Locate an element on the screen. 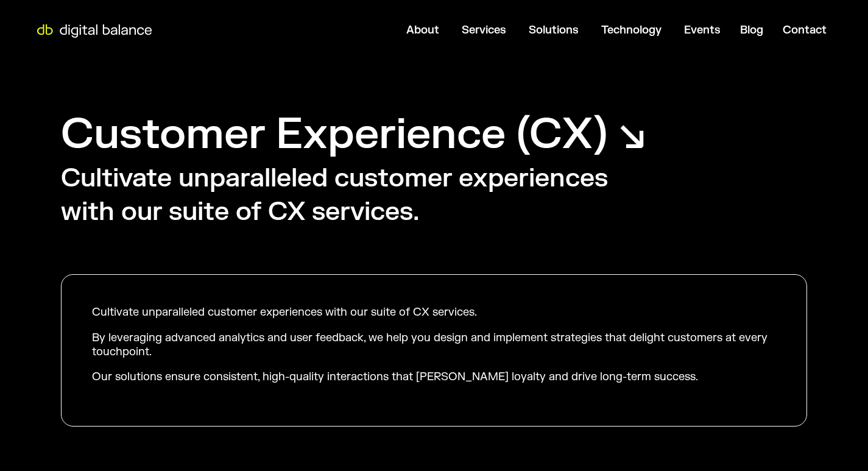  a: Blog is located at coordinates (751, 30).